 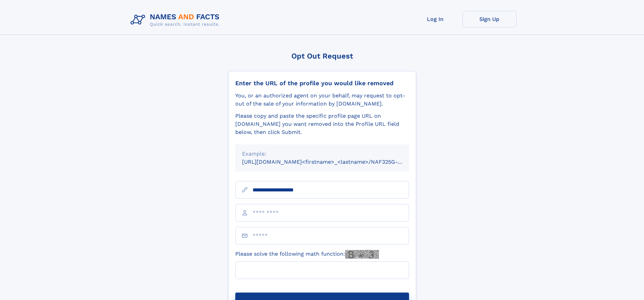 What do you see at coordinates (322, 100) in the screenshot?
I see `div: You, or an authorized agent on your behalf, may request to opt-out of the sale of your informatio...` at bounding box center [322, 100].